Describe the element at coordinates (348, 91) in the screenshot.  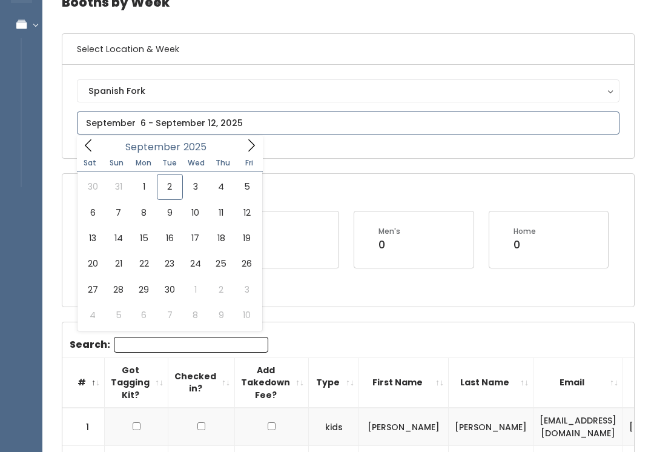
I see `div: Spanish Fork` at that location.